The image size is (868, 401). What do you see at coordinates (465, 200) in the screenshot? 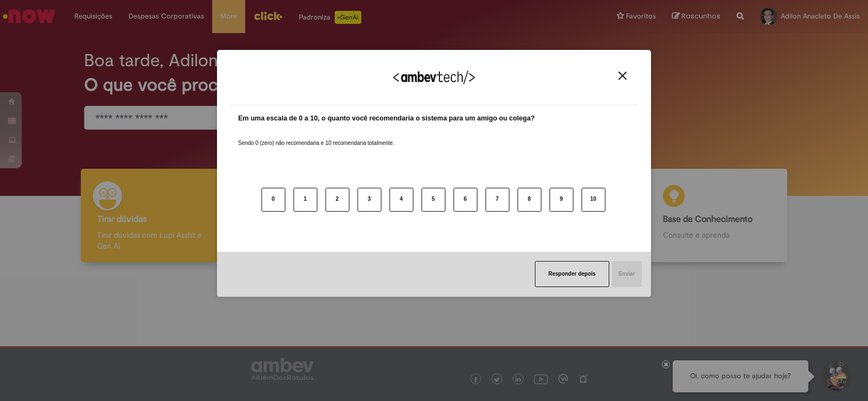
I see `button: 6` at bounding box center [465, 200].